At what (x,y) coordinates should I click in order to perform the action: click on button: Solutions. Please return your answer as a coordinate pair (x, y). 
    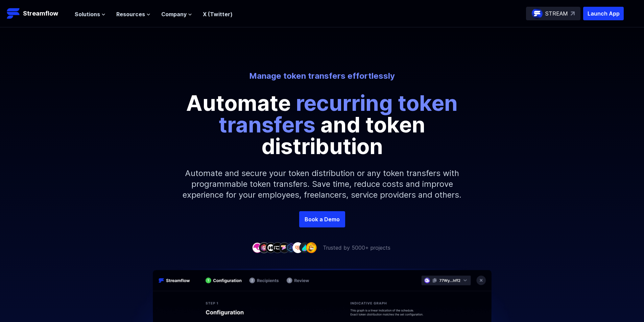
    Looking at the image, I should click on (90, 14).